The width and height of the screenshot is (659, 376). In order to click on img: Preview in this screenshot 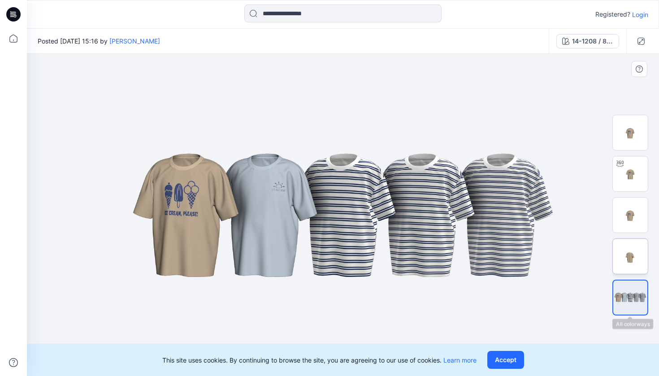, I will do `click(630, 133)`.